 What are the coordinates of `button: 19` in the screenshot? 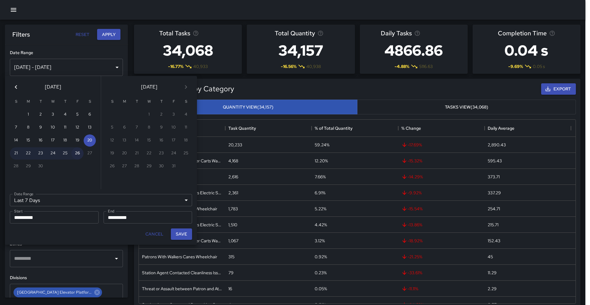 It's located at (77, 140).